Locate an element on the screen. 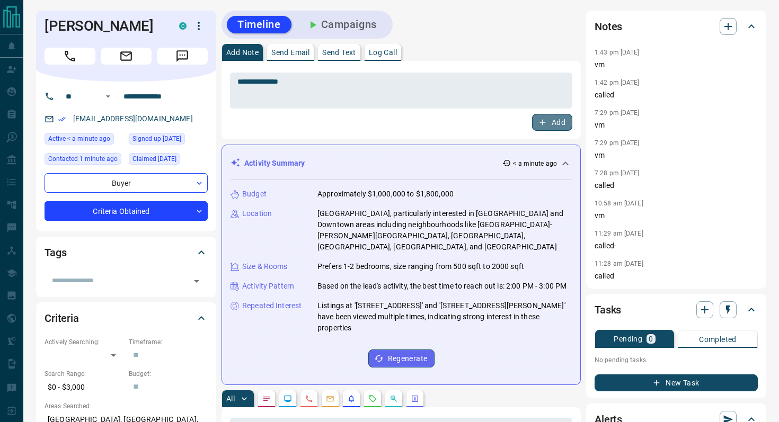 The image size is (779, 422). span: Call is located at coordinates (70, 56).